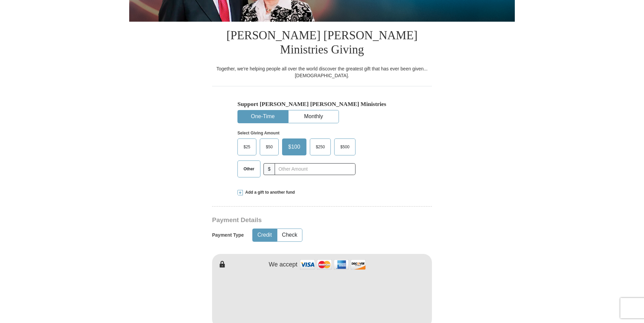 The width and height of the screenshot is (644, 323). Describe the element at coordinates (322, 72) in the screenshot. I see `div: Together, we're helping people all over the world discover the greatest gift that has ever been g...` at that location.